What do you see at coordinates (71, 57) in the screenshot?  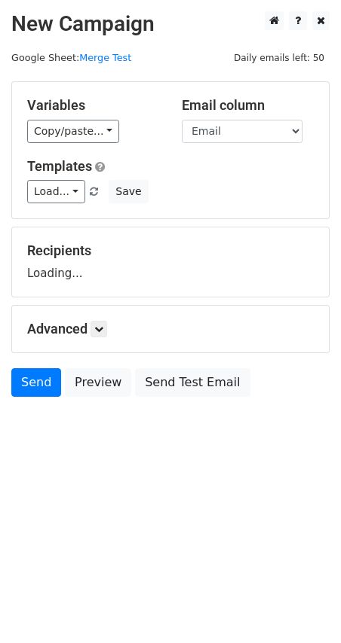 I see `small: Google Sheet:` at bounding box center [71, 57].